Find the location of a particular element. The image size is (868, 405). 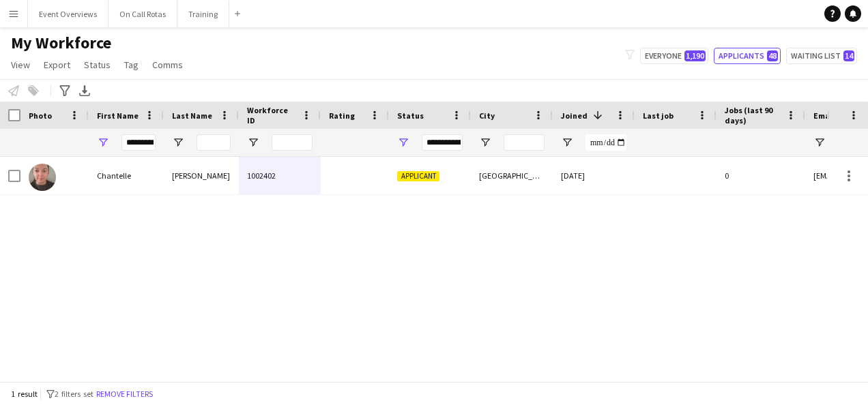

app-action-btn: Advanced filters is located at coordinates (65, 91).